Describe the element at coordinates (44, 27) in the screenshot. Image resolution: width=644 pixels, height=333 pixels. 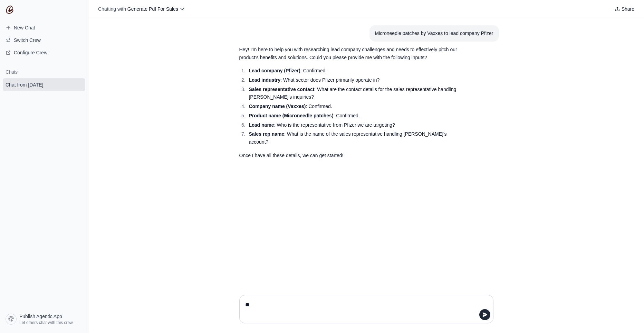
I see `a: New Chat` at that location.